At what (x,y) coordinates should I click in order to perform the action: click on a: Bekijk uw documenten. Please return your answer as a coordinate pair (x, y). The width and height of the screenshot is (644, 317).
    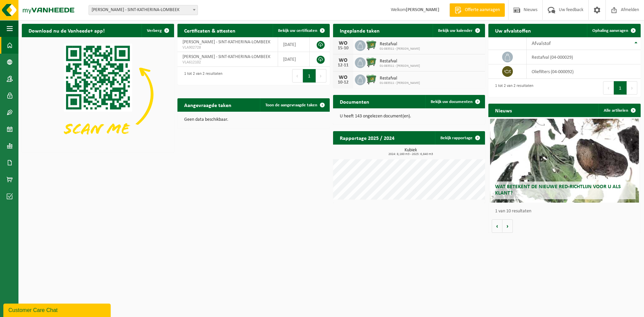
    Looking at the image, I should click on (455, 102).